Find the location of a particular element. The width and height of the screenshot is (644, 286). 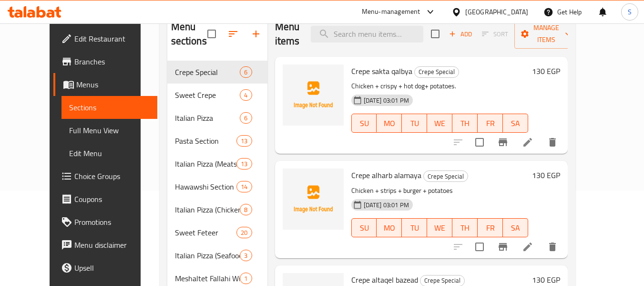

span: Italian Pizza (Meats Section) is located at coordinates (206, 164).